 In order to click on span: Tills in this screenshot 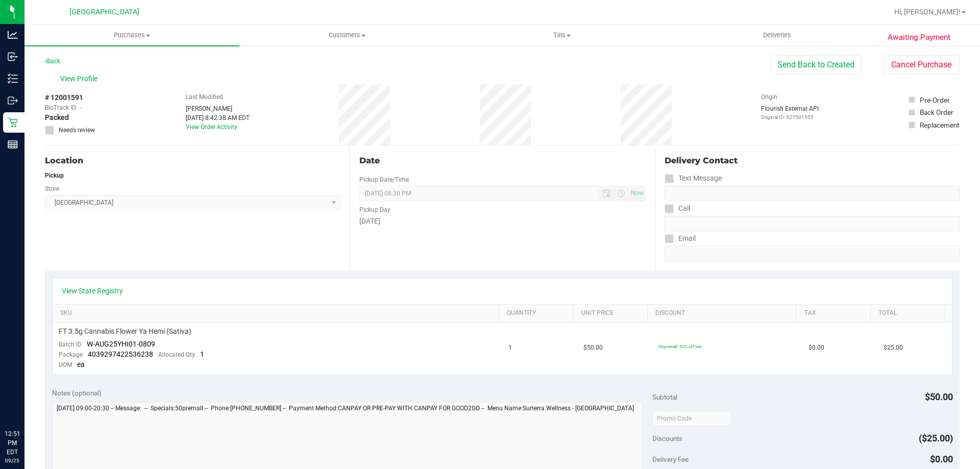, I will do `click(562, 35)`.